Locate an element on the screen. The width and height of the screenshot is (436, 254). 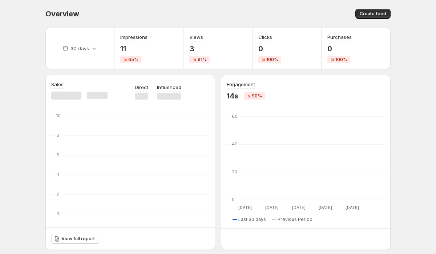
a: View full report is located at coordinates (75, 239).